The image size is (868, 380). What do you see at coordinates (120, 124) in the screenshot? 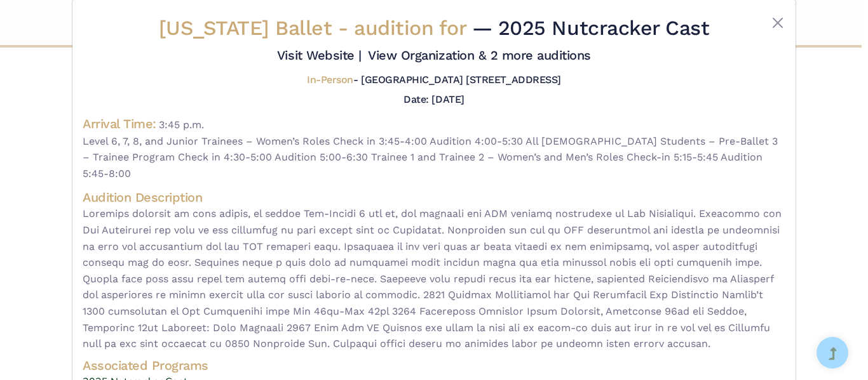
I see `h4: Arrival Time:` at bounding box center [120, 124].